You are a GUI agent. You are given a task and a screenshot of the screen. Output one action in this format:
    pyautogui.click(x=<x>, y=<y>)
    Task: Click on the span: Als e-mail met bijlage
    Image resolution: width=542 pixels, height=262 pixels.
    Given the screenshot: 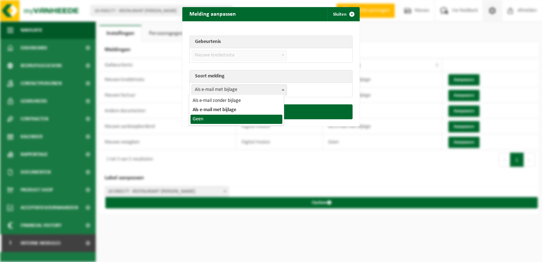 What is the action you would take?
    pyautogui.click(x=239, y=90)
    